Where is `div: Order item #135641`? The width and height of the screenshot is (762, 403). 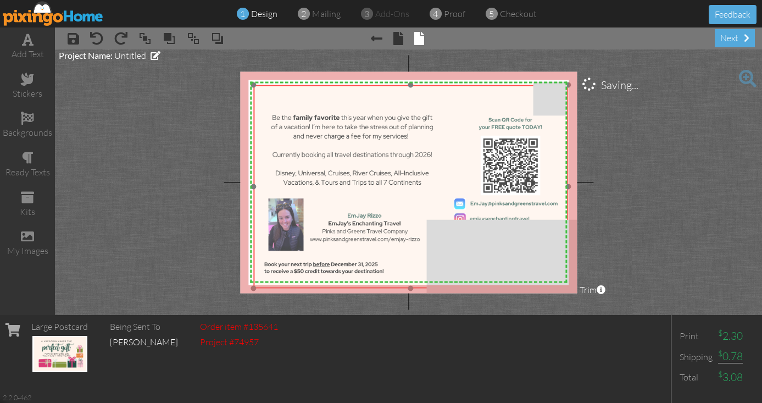 div: Order item #135641 is located at coordinates (239, 326).